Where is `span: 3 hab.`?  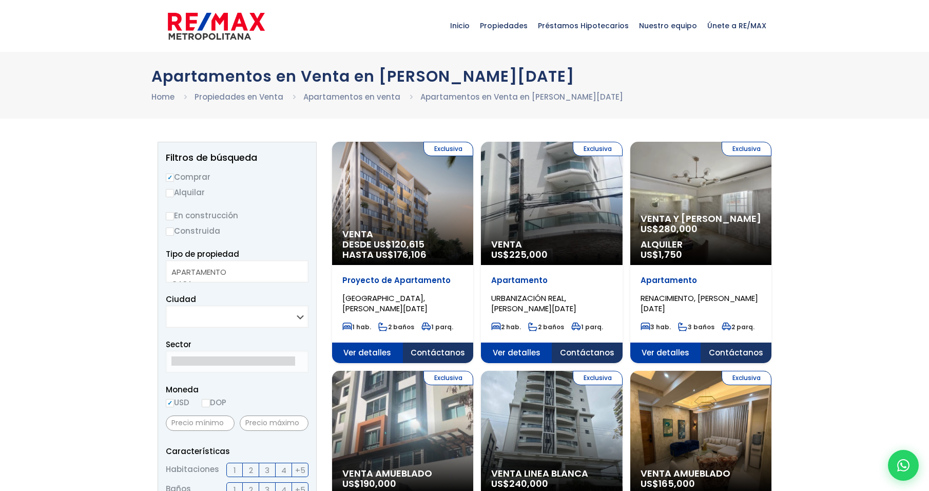 span: 3 hab. is located at coordinates (656, 327).